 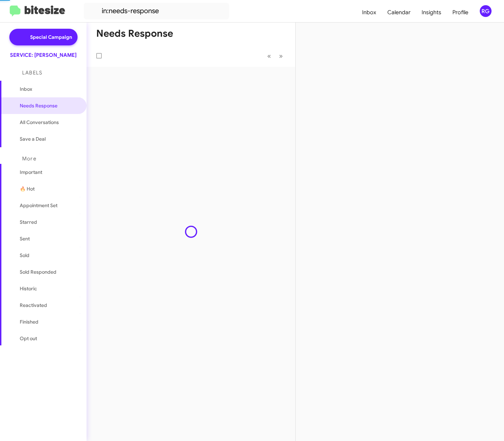 I want to click on span: 🔥 Hot, so click(x=27, y=189).